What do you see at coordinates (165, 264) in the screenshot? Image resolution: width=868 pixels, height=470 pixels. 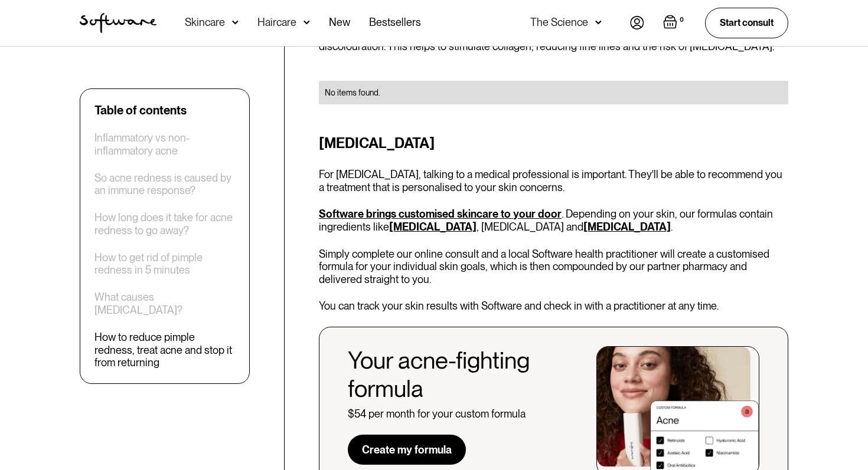 I see `a: How to get rid of pimple redness in 5 minutes` at bounding box center [165, 264].